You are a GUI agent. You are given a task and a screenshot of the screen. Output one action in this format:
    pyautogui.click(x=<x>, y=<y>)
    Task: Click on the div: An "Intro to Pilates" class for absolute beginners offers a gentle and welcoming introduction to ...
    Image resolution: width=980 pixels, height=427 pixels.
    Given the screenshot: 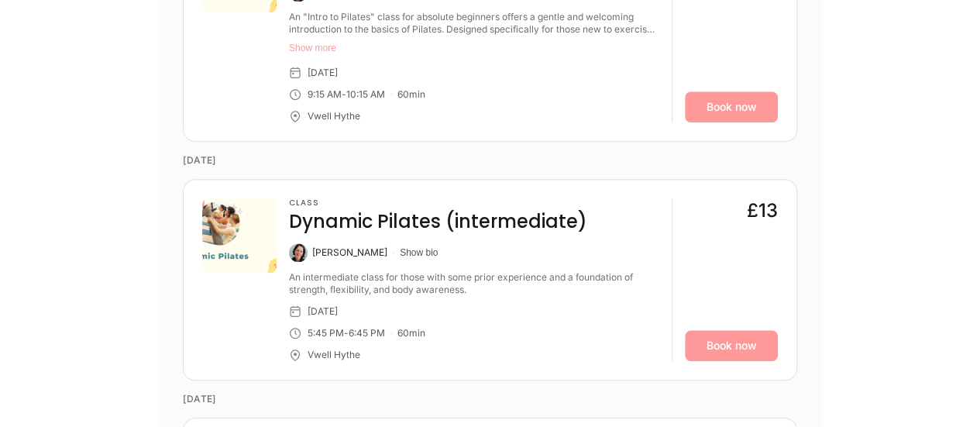 What is the action you would take?
    pyautogui.click(x=475, y=23)
    